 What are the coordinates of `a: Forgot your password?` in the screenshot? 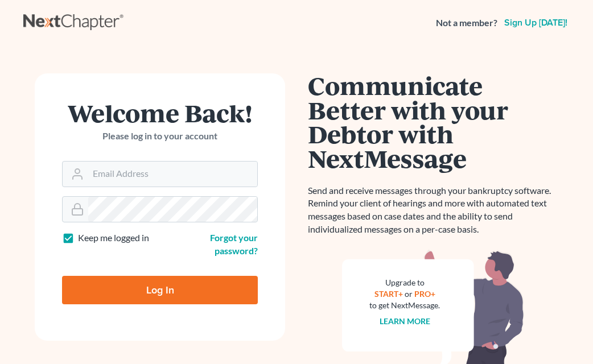 It's located at (234, 244).